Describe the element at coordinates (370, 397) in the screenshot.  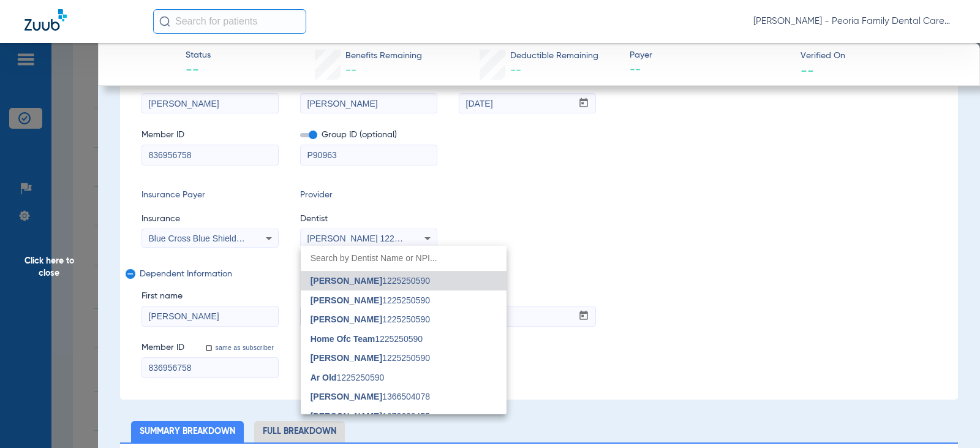
I see `span: 1366504078` at that location.